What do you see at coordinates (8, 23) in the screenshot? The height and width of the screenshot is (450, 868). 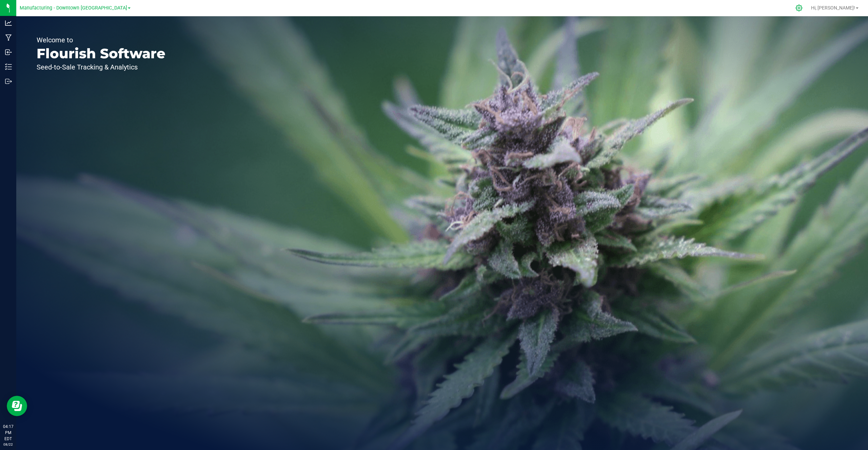 I see `inline-svg: Analytics` at bounding box center [8, 23].